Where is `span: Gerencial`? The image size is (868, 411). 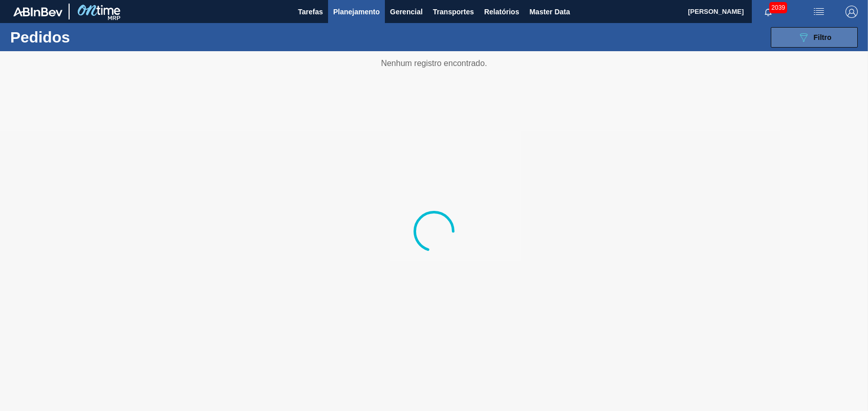 span: Gerencial is located at coordinates (407, 12).